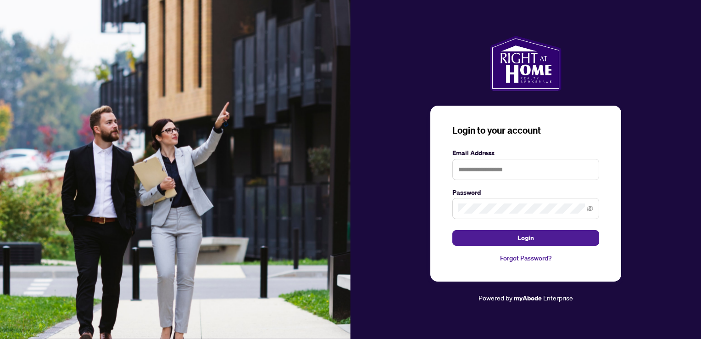 Image resolution: width=701 pixels, height=339 pixels. What do you see at coordinates (525, 63) in the screenshot?
I see `img: ma-logo` at bounding box center [525, 63].